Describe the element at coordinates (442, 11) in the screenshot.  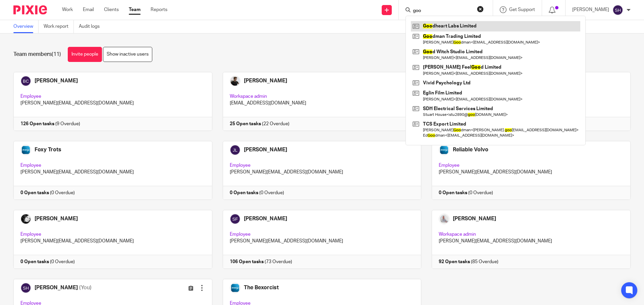
I see `input: Search` at that location.